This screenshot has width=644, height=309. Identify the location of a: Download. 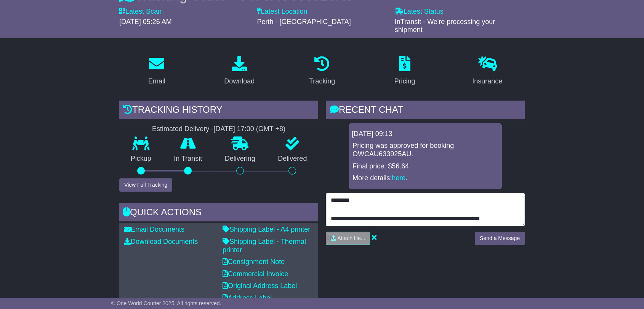
(239, 71).